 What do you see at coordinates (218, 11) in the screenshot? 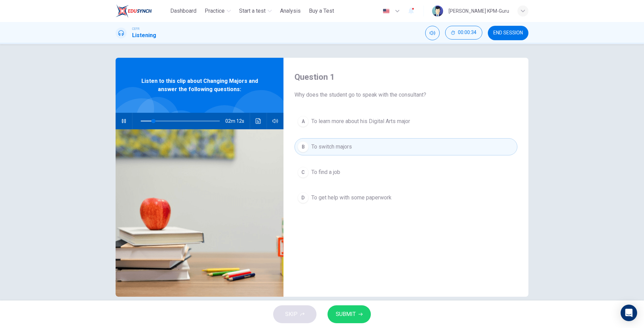
I see `button: Practice` at bounding box center [218, 11].